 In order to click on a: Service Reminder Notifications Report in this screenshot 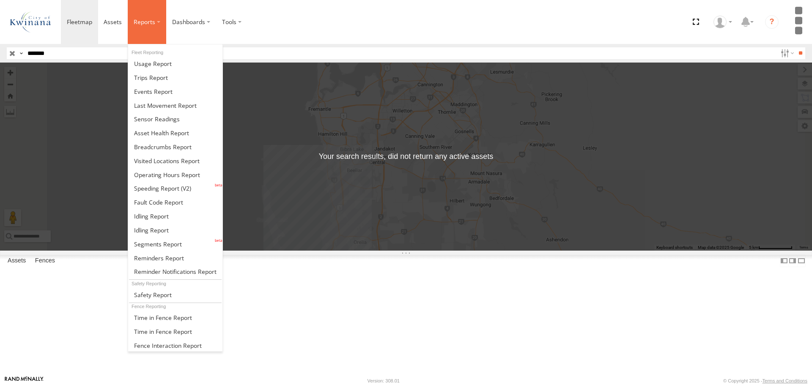, I will do `click(175, 272)`.